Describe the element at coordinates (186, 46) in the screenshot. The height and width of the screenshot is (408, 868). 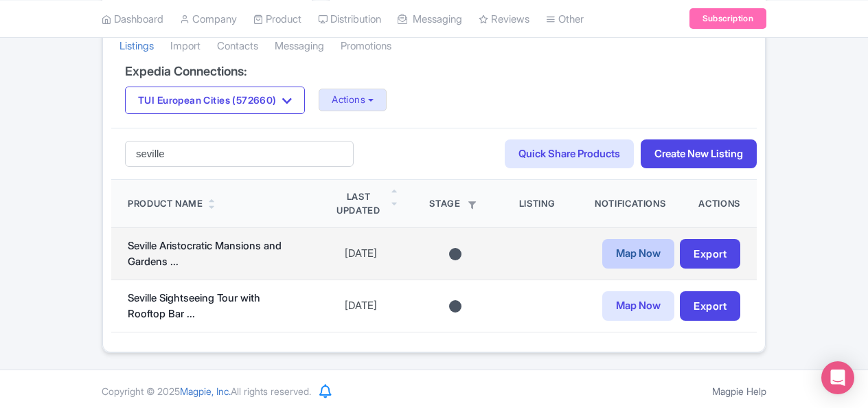
I see `a: Import` at that location.